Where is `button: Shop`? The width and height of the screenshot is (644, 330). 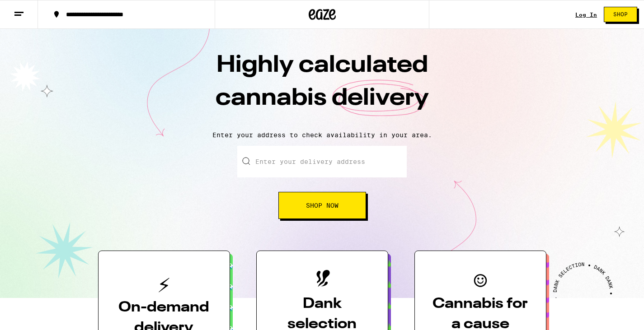
button: Shop is located at coordinates (621, 14).